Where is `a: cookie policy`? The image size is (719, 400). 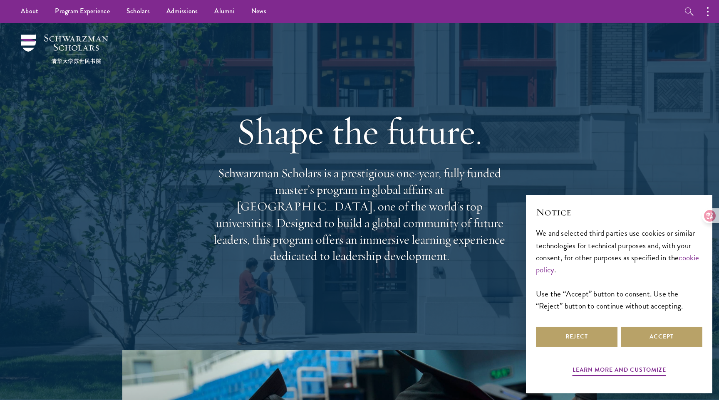 a: cookie policy is located at coordinates (617, 264).